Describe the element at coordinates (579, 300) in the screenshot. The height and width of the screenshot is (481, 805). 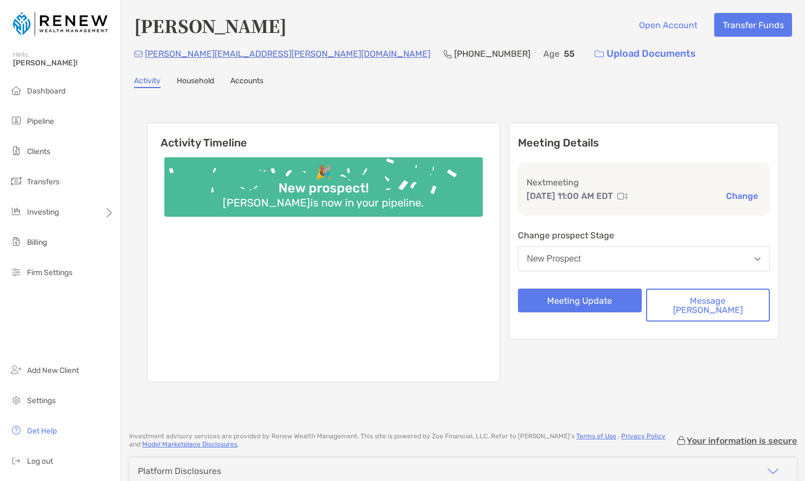
I see `button: Meeting Update` at that location.